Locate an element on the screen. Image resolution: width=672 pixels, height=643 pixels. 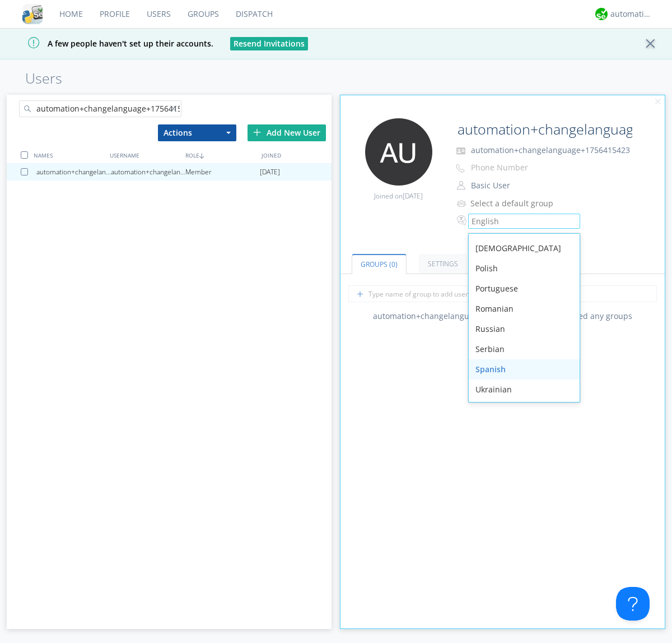
div: ROLE is located at coordinates (220, 155).